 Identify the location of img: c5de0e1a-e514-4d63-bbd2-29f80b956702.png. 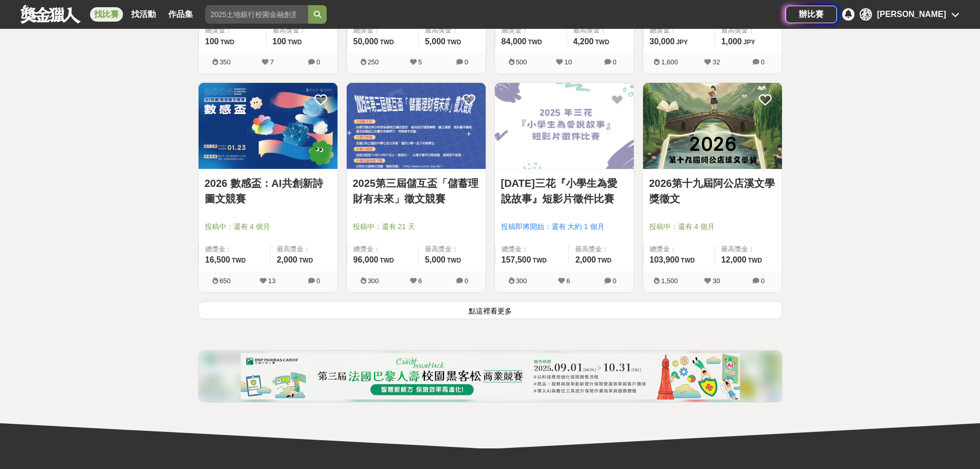
(490, 377).